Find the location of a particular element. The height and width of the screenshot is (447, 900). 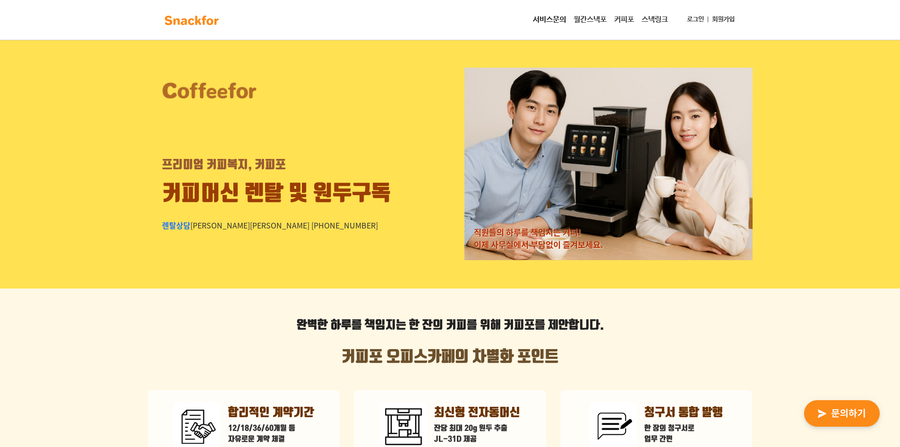

p: 12/18/36/60개월 등 자유로운 계약 체결 is located at coordinates (271, 434).